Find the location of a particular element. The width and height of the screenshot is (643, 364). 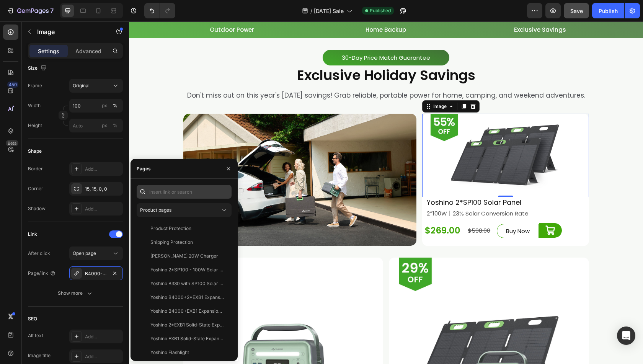

div: Yoshino 2*SP100 - 100W Solar Panel is located at coordinates (187, 270).